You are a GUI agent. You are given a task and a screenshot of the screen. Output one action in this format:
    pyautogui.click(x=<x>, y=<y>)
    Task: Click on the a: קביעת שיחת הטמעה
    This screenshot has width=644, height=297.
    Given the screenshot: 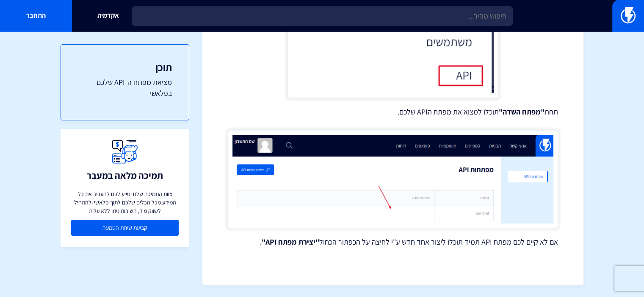 What is the action you would take?
    pyautogui.click(x=125, y=228)
    